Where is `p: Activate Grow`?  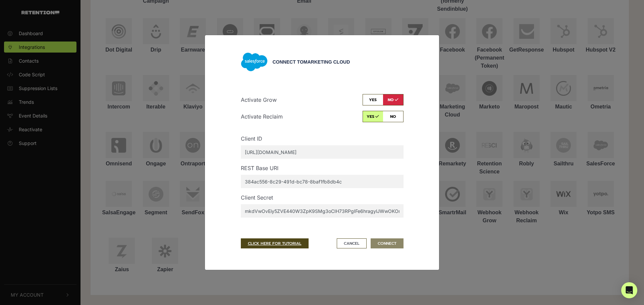 p: Activate Grow is located at coordinates (258, 100).